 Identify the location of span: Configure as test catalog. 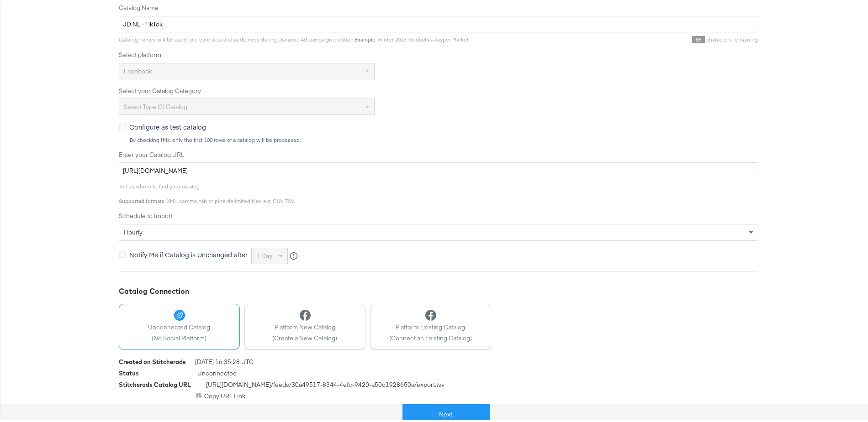
(168, 125).